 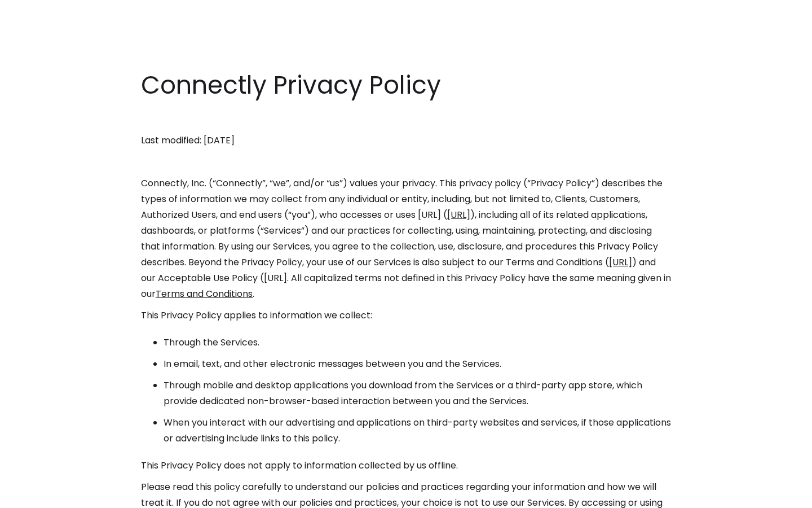 I want to click on a: Terms and Conditions, so click(x=204, y=294).